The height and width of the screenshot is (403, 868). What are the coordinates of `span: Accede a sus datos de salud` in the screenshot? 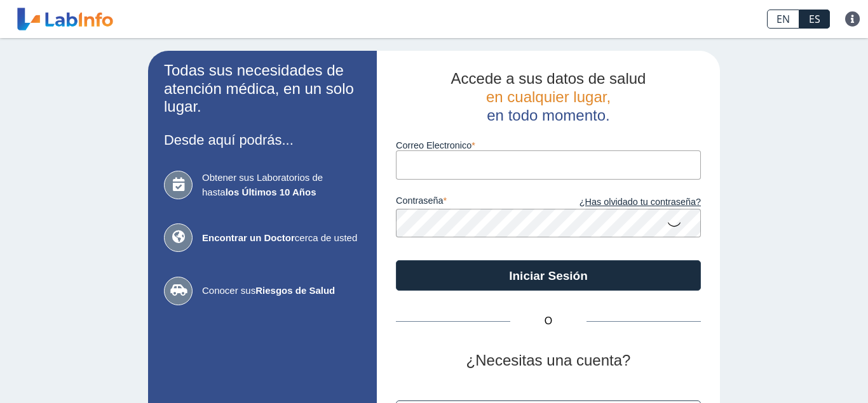 It's located at (549, 78).